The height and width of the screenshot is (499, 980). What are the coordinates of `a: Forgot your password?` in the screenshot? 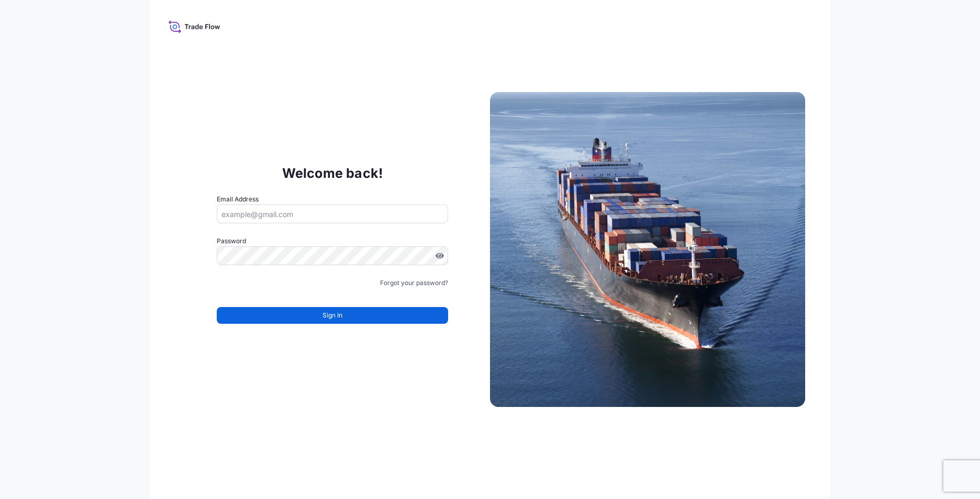 It's located at (414, 283).